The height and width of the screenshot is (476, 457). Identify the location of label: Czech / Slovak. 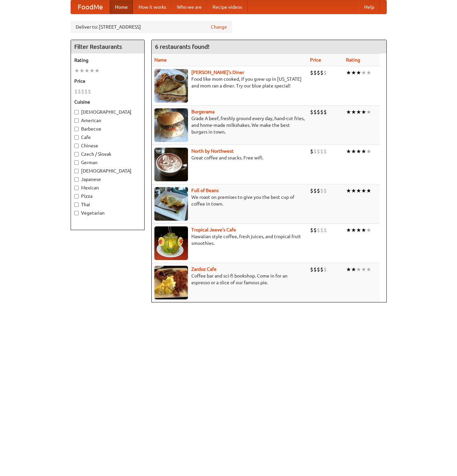
(108, 154).